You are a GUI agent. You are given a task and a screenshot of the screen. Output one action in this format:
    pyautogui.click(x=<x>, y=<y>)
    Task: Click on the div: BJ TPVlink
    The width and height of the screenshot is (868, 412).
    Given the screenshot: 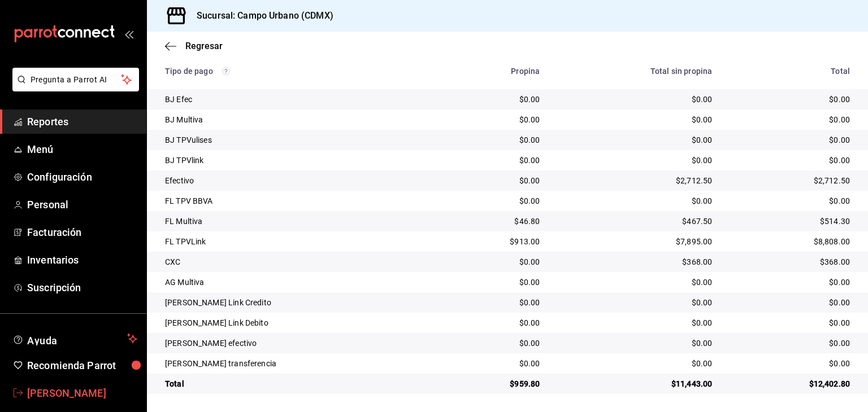 What is the action you would take?
    pyautogui.click(x=300, y=160)
    